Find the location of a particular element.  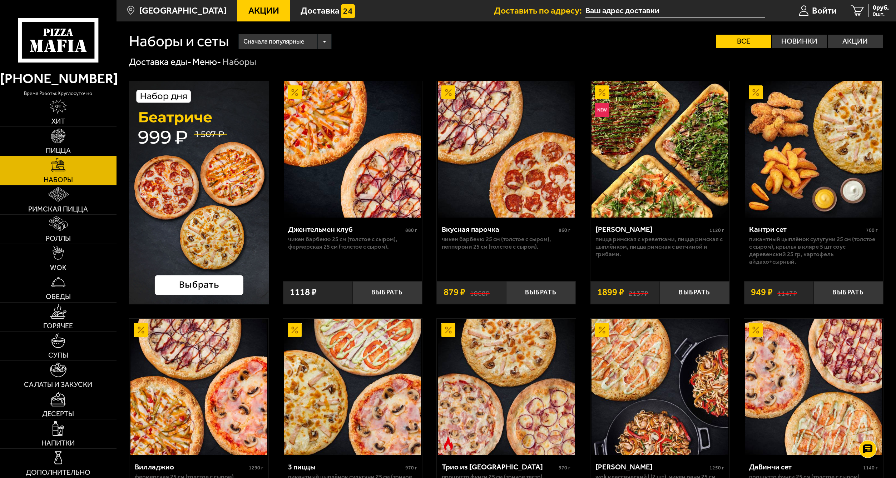

h1: Наборы и сеты is located at coordinates (179, 41).